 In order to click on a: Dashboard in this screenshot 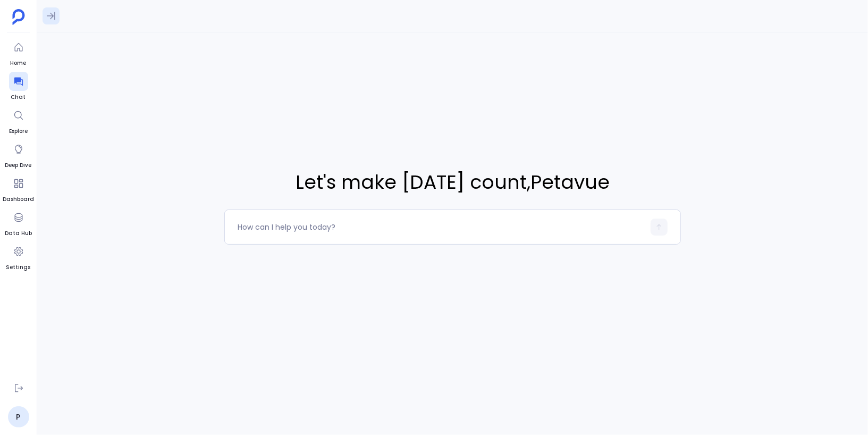, I will do `click(18, 189)`.